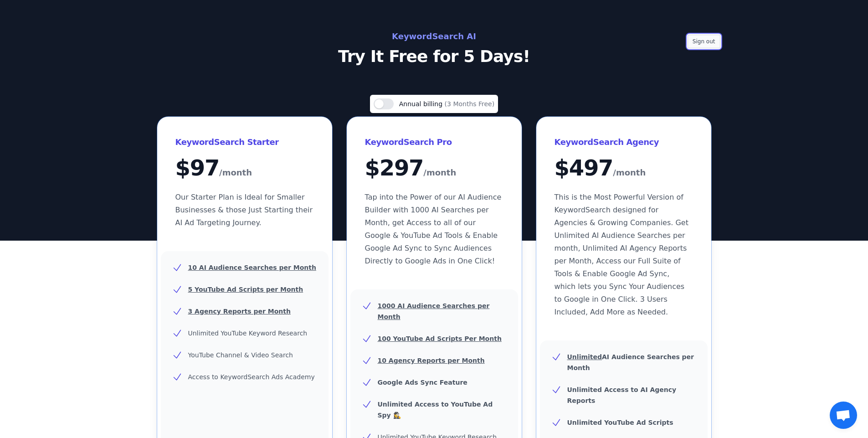  Describe the element at coordinates (248, 333) in the screenshot. I see `span: Unlimited YouTube Keyword Research` at that location.